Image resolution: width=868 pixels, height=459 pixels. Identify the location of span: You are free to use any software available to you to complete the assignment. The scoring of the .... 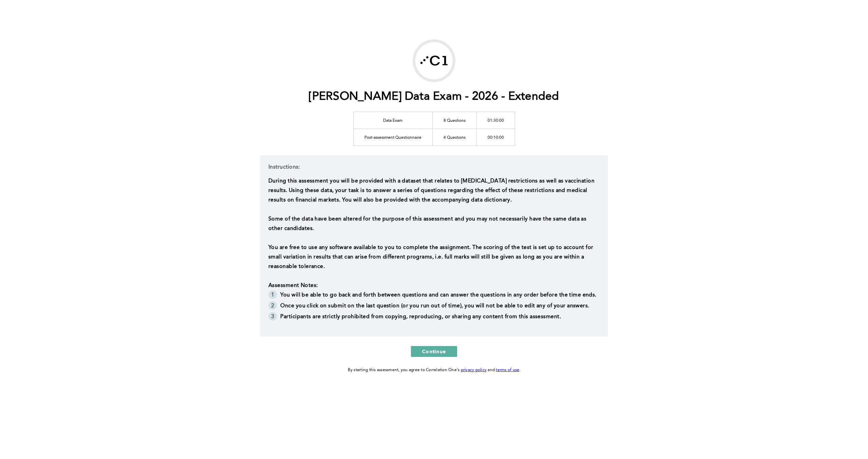
(431, 257).